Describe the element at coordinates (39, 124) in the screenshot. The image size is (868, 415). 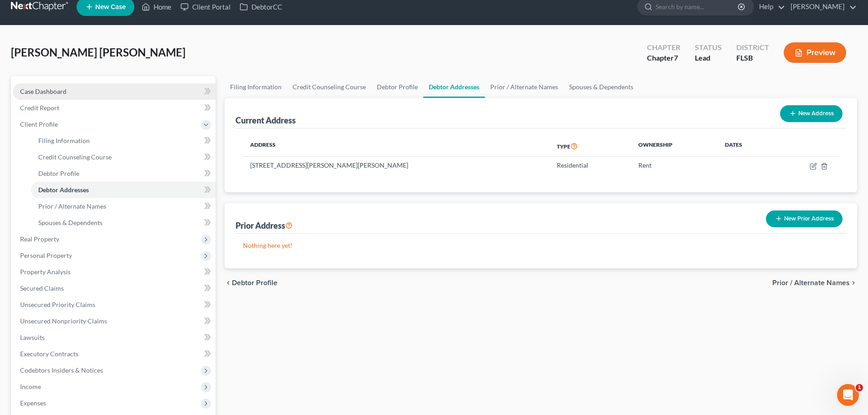
I see `span: Client Profile` at that location.